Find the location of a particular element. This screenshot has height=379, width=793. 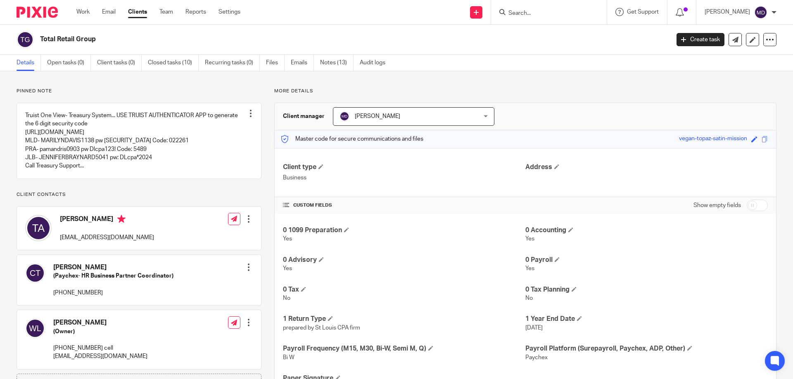

a: Email is located at coordinates (109, 12).